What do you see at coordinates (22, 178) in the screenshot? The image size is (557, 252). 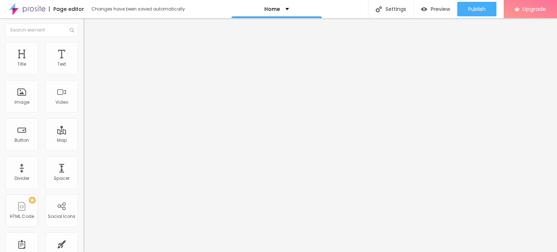 I see `div: Divider` at bounding box center [22, 178].